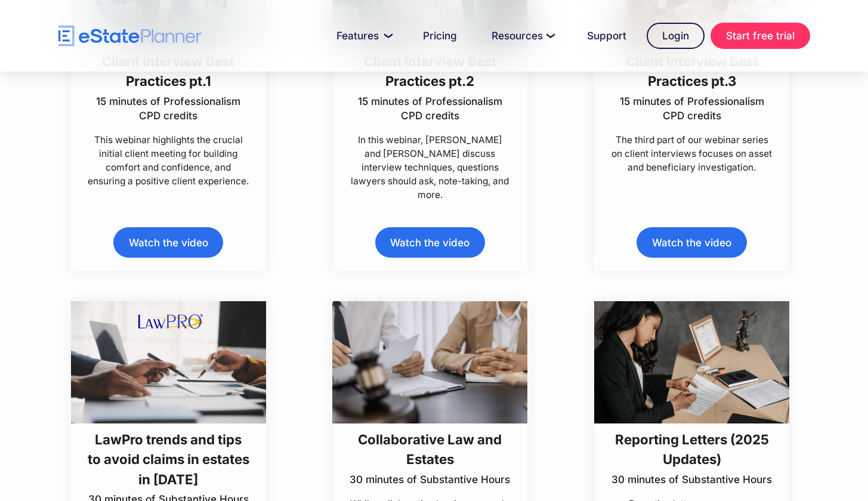 Image resolution: width=868 pixels, height=501 pixels. What do you see at coordinates (430, 449) in the screenshot?
I see `h3: Collaborative Law and Estates` at bounding box center [430, 449].